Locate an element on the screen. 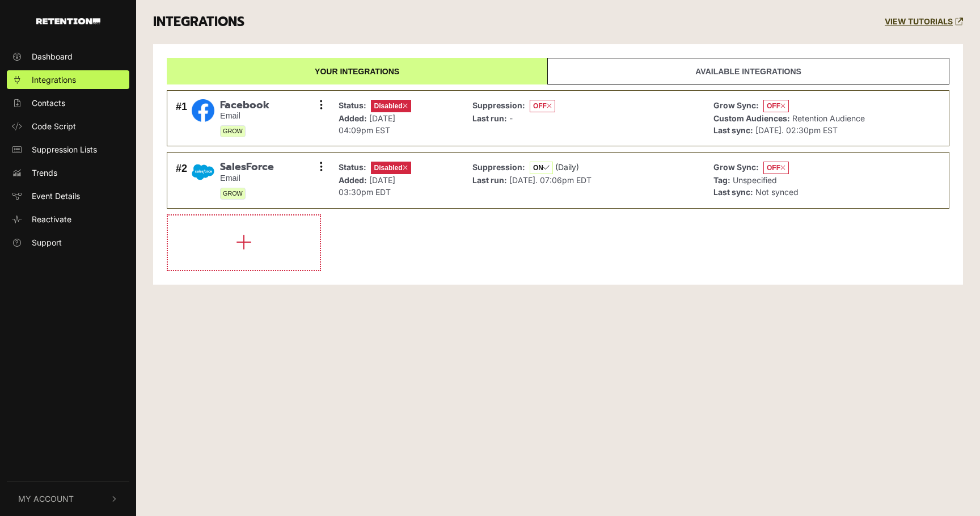 The width and height of the screenshot is (980, 516). span: My Account is located at coordinates (46, 498).